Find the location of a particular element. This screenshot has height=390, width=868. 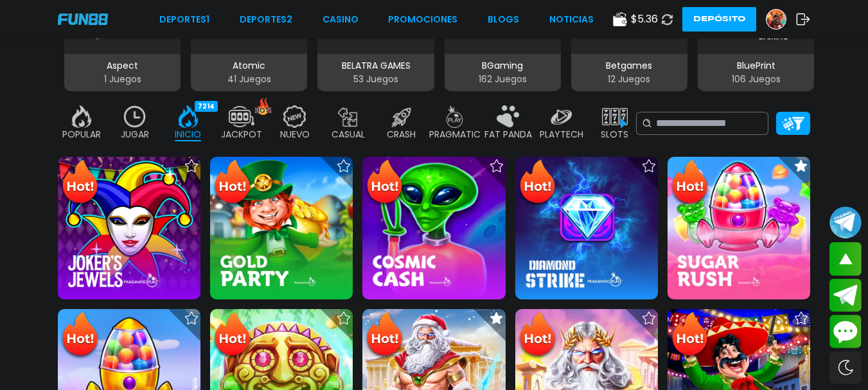

button: BGaming is located at coordinates (503, 47).